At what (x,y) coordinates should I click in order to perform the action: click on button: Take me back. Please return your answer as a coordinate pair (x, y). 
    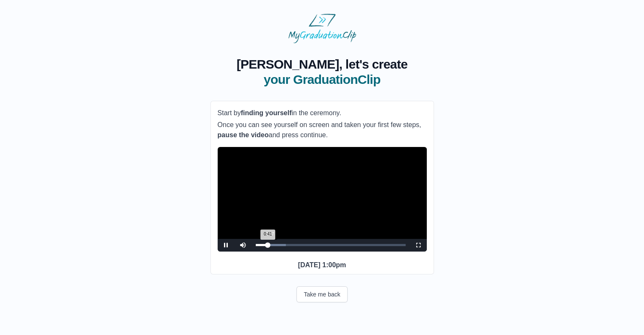
    Looking at the image, I should click on (322, 295).